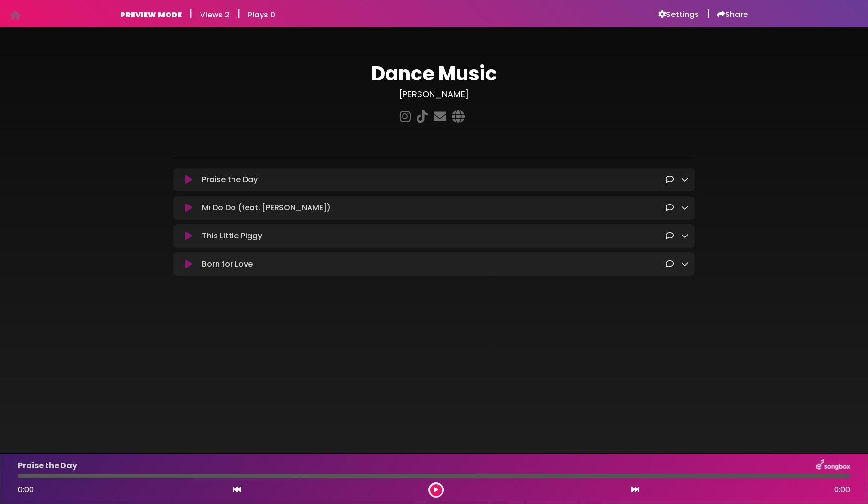 The height and width of the screenshot is (504, 868). What do you see at coordinates (732, 14) in the screenshot?
I see `h6: Share` at bounding box center [732, 14].